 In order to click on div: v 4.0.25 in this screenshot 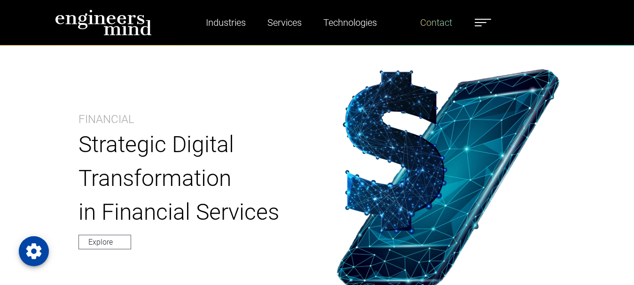, I will do `click(36, 19)`.